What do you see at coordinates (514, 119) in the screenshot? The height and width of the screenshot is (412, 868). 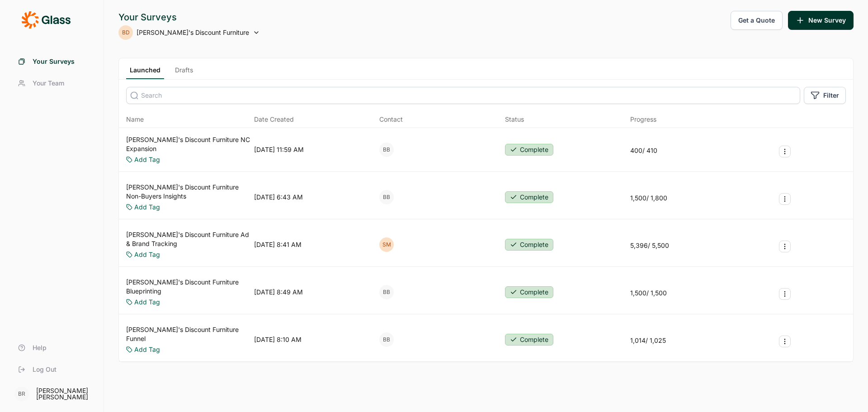 I see `div: Status` at bounding box center [514, 119].